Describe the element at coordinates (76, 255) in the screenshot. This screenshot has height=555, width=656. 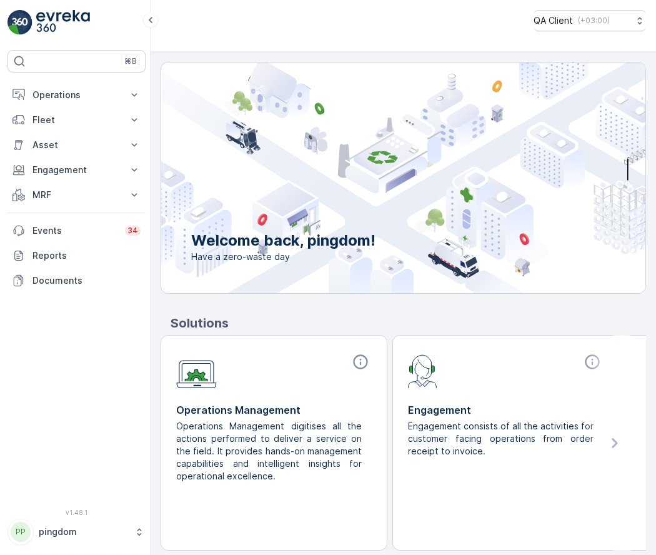
I see `a: Reports` at that location.